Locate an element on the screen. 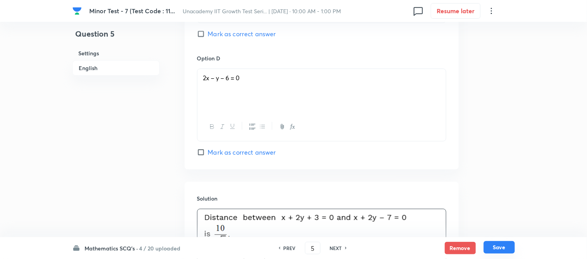 This screenshot has width=587, height=259. span: 2x – y – 6 = 0 is located at coordinates (222, 77).